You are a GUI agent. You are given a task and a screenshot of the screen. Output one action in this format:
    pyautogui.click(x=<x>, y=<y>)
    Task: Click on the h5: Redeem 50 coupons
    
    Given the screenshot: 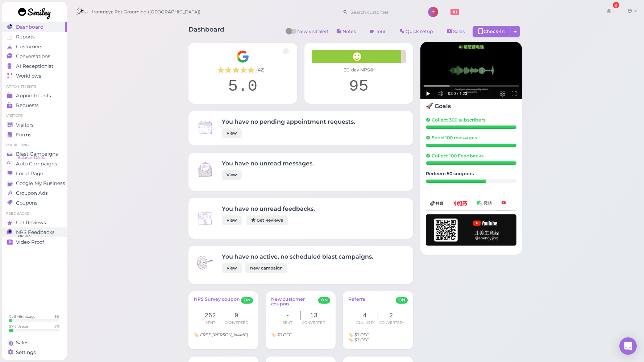 What is the action you would take?
    pyautogui.click(x=471, y=173)
    